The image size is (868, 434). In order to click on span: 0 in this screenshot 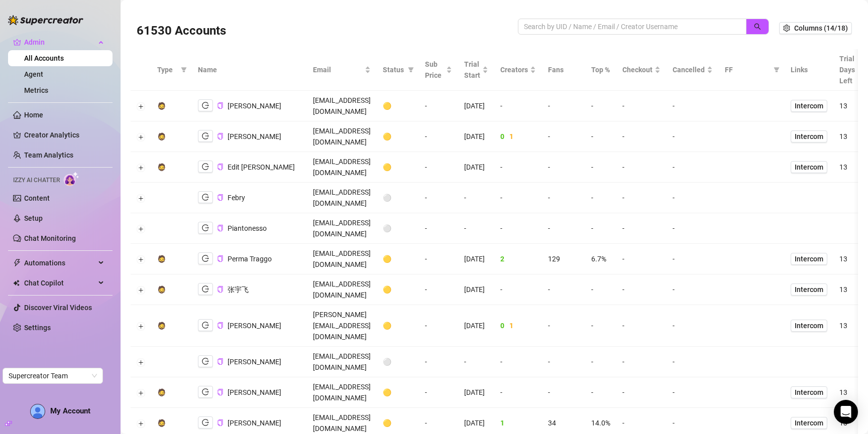, I will do `click(502, 137)`.